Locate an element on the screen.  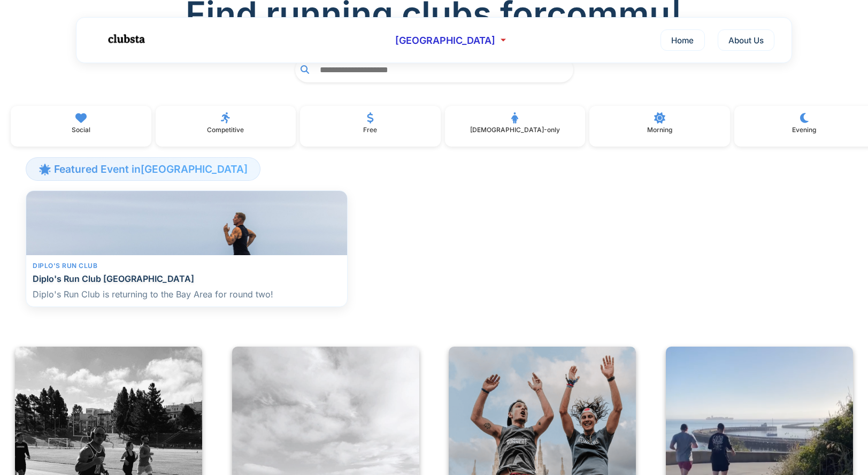
a: Home is located at coordinates (682, 40).